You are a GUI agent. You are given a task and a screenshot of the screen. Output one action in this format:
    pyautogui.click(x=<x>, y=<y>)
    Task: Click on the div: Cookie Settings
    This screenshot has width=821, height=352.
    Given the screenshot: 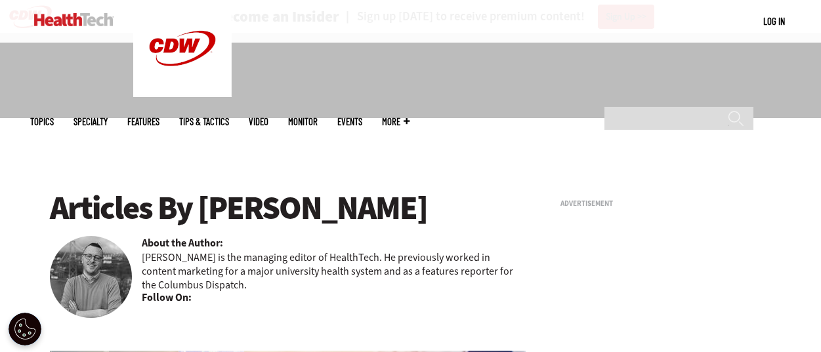 What is the action you would take?
    pyautogui.click(x=25, y=329)
    